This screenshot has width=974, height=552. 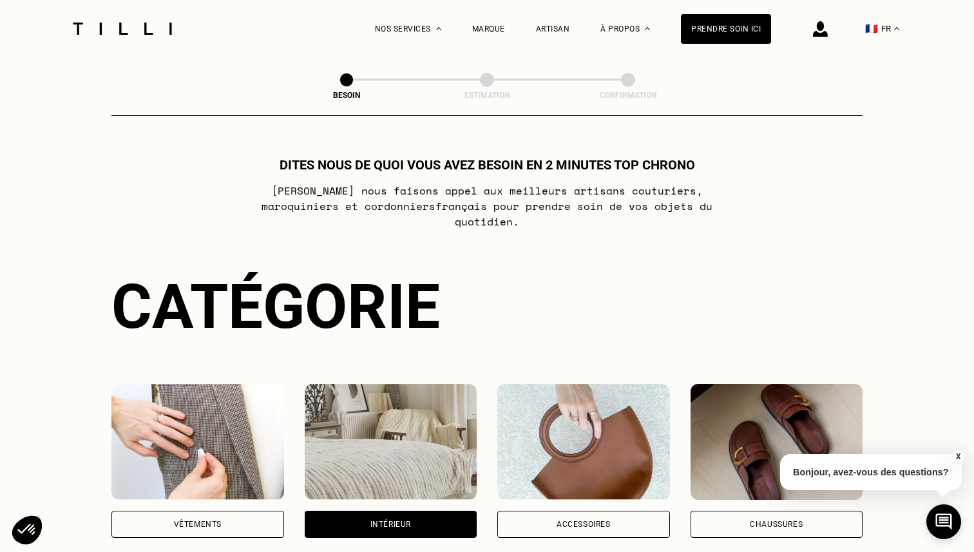 I want to click on div: Besoin, so click(x=346, y=95).